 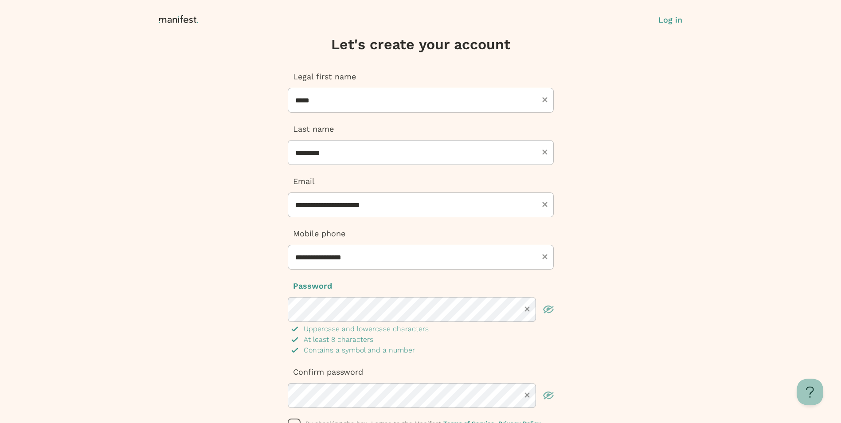 I want to click on p: Password, so click(x=421, y=286).